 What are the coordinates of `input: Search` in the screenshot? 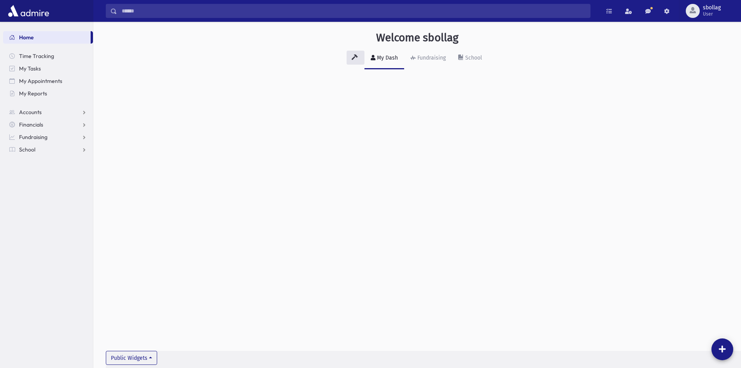 It's located at (354, 11).